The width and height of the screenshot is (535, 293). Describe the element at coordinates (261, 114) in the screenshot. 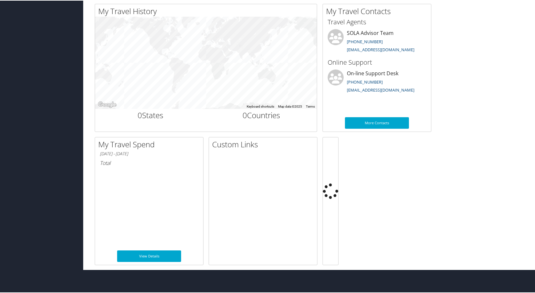

I see `h2: Countries` at that location.